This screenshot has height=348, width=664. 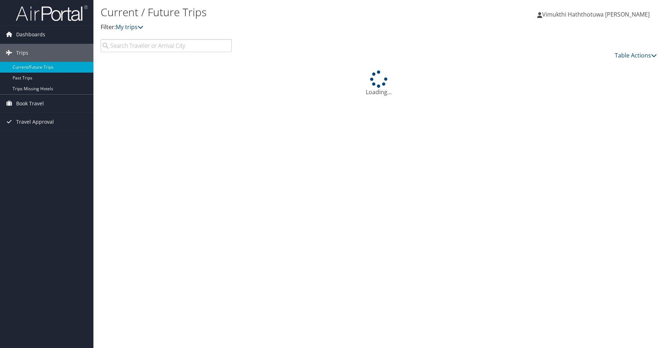 What do you see at coordinates (286, 12) in the screenshot?
I see `h1: Current / Future Trips` at bounding box center [286, 12].